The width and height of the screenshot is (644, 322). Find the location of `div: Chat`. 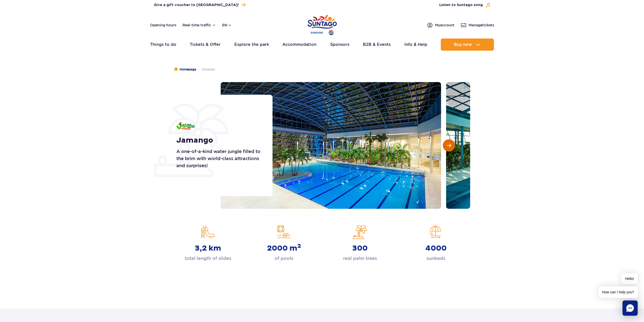

div: Chat is located at coordinates (630, 308).